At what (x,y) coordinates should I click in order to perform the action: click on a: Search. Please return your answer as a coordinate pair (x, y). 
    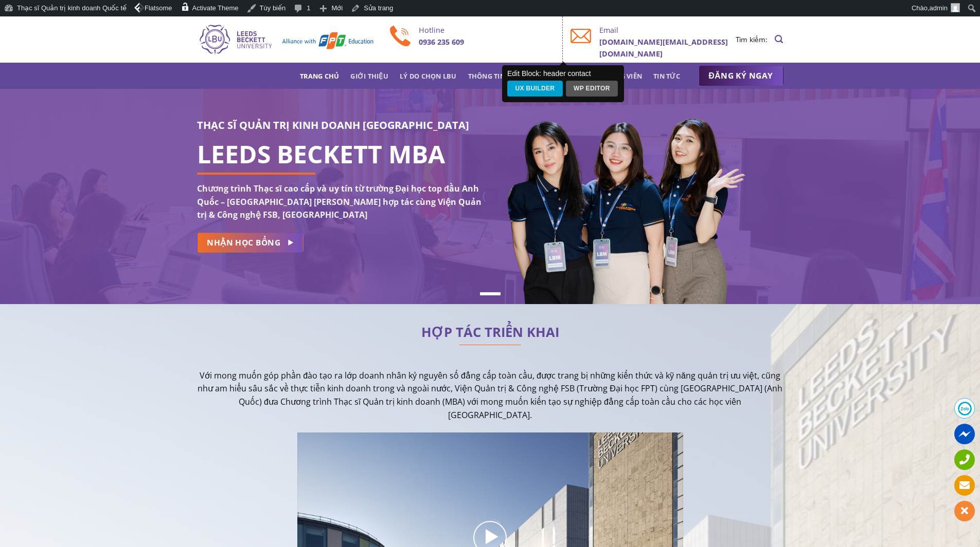
    Looking at the image, I should click on (779, 39).